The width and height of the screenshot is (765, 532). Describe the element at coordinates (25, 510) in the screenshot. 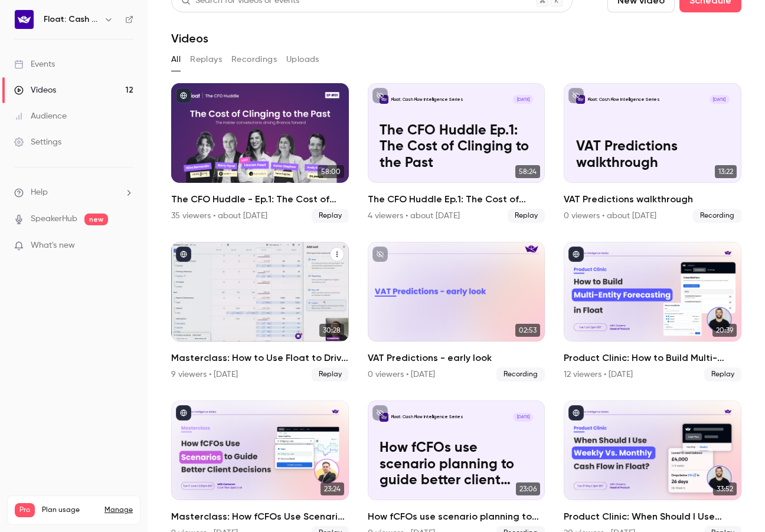

I see `span: Pro` at that location.